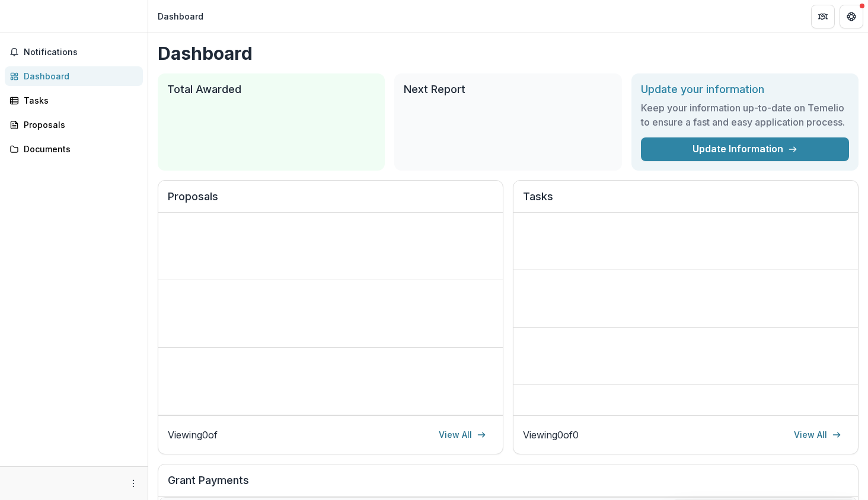  What do you see at coordinates (181, 16) in the screenshot?
I see `nav: breadcrumb` at bounding box center [181, 16].